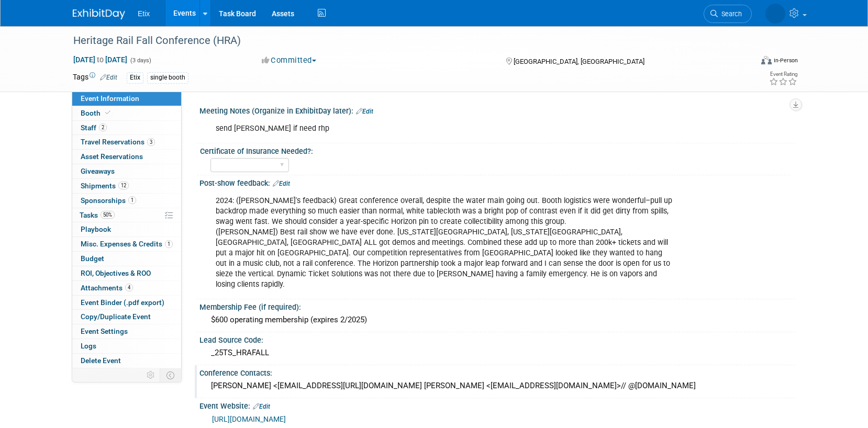  I want to click on a: Attachments4, so click(127, 288).